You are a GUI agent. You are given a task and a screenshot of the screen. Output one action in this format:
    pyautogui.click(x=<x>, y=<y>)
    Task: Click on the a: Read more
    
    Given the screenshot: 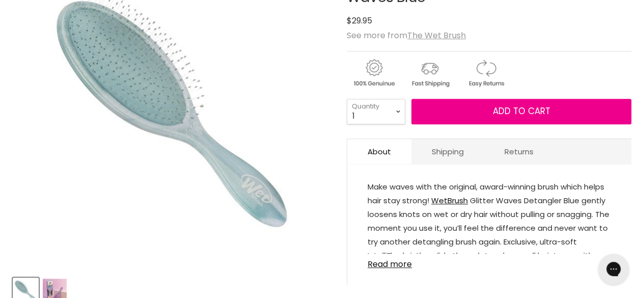 What is the action you would take?
    pyautogui.click(x=489, y=261)
    